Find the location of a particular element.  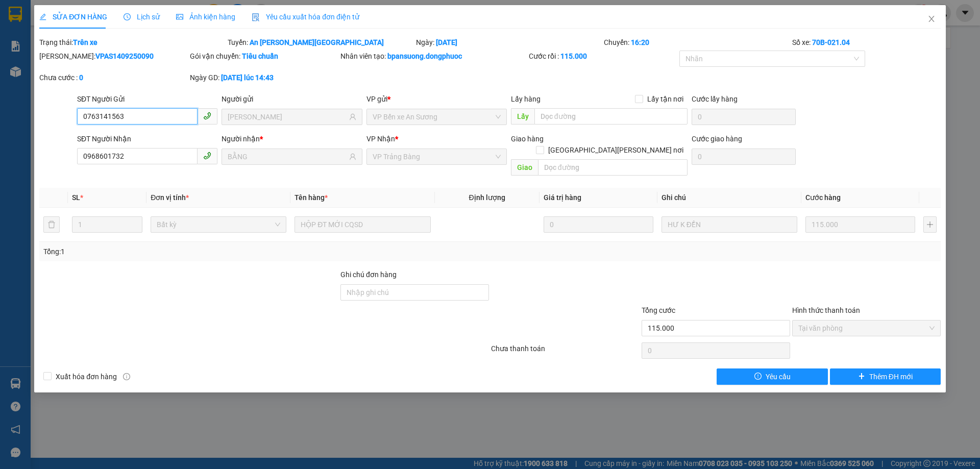

b: 16:20 is located at coordinates (640, 42).